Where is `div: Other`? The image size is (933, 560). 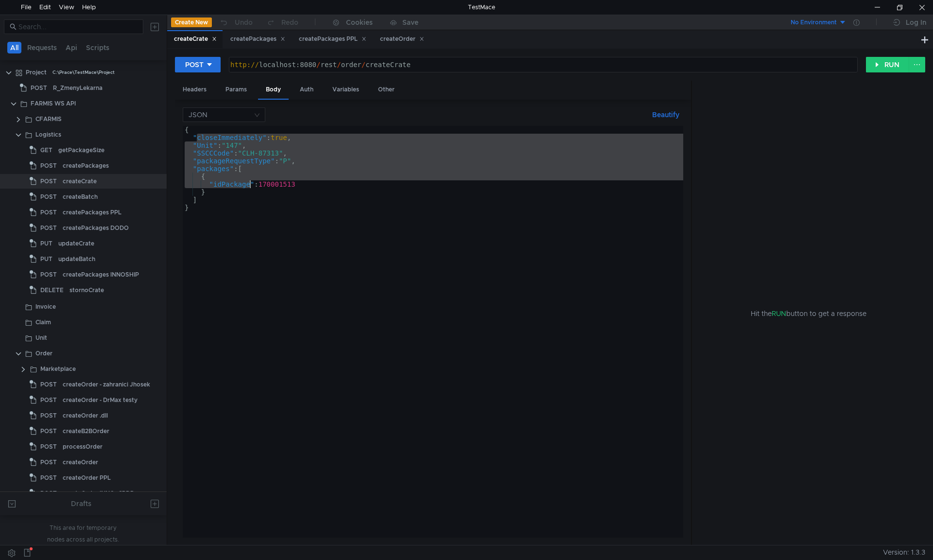 div: Other is located at coordinates (386, 89).